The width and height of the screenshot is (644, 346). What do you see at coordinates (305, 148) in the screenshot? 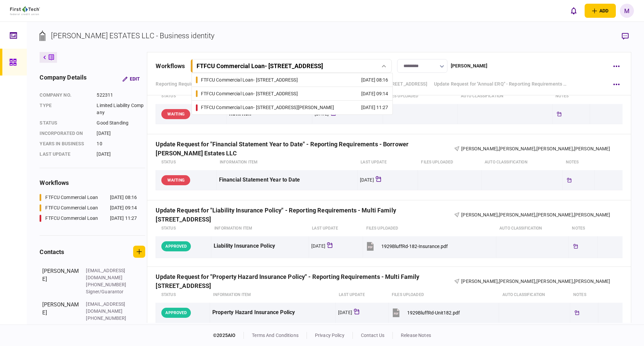
I see `div: Update Request for "Financial Statement Year to Date" - Reporting Requirements - Borrower [PERSON...` at bounding box center [305, 148].